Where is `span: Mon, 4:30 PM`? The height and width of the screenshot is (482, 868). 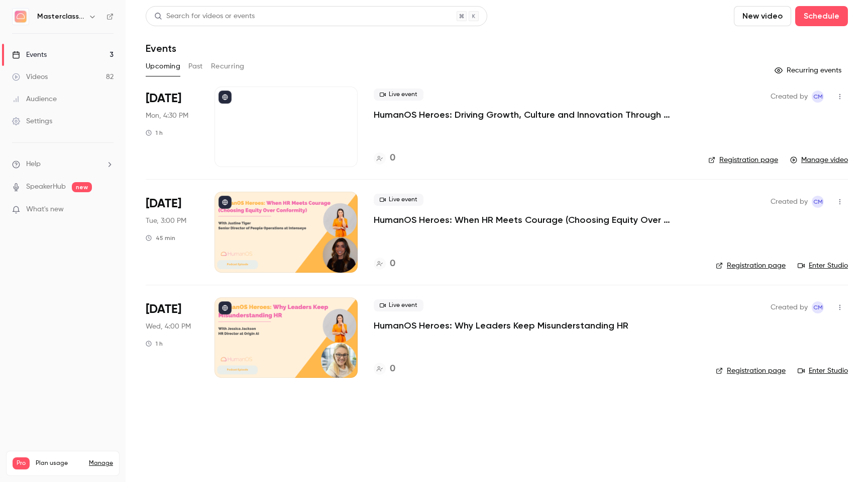
span: Mon, 4:30 PM is located at coordinates (167, 116).